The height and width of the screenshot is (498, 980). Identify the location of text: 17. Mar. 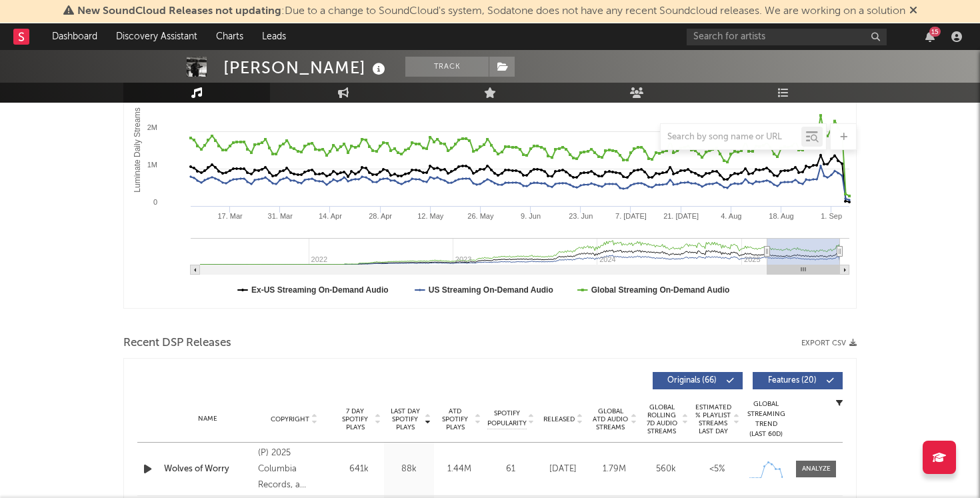
(230, 216).